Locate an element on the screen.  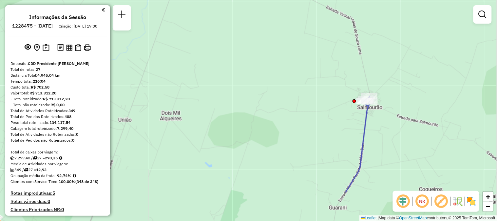
a: Clique aqui para minimizar o painel is located at coordinates (103, 10).